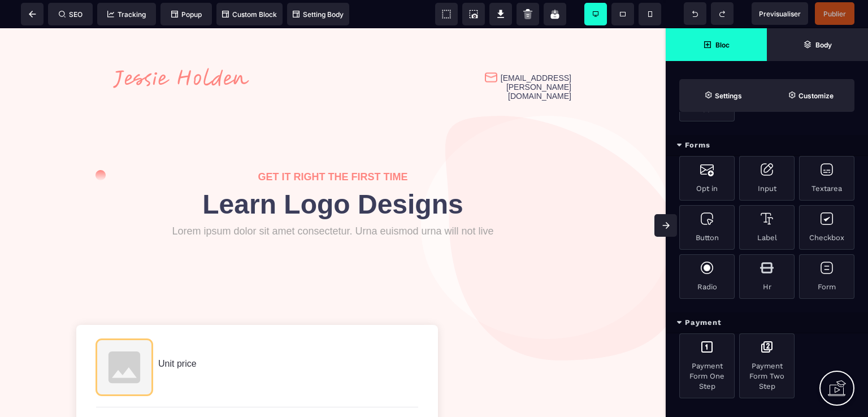 The width and height of the screenshot is (868, 417). Describe the element at coordinates (767, 178) in the screenshot. I see `div: Input` at that location.